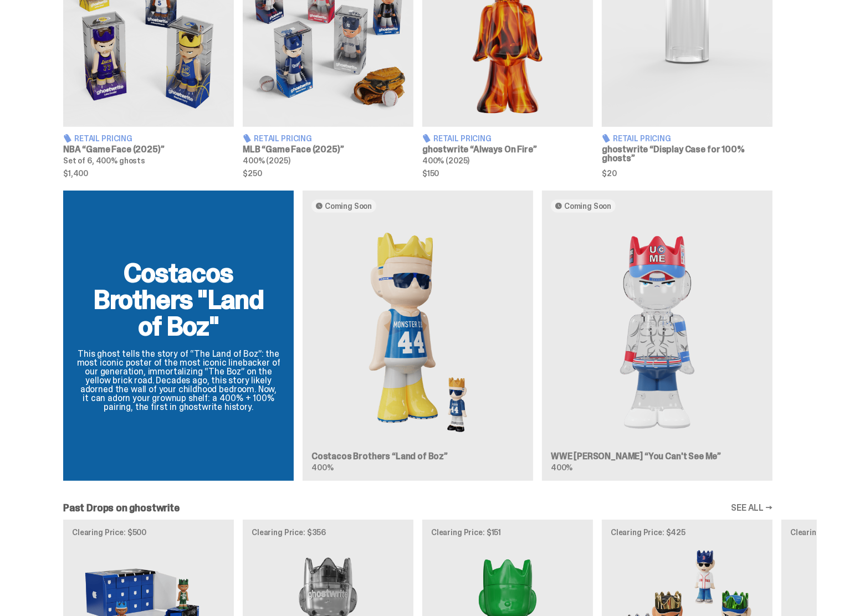  I want to click on p: Clearing Price: $425, so click(687, 533).